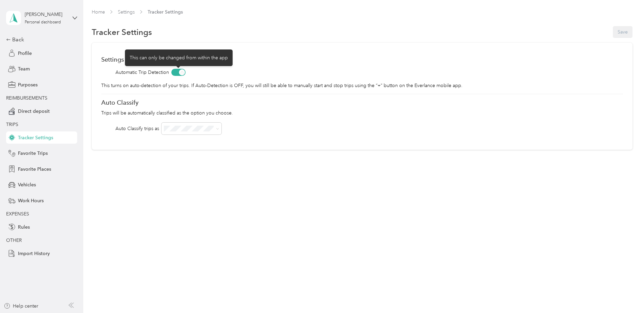  What do you see at coordinates (27, 98) in the screenshot?
I see `span: REIMBURSEMENTS` at bounding box center [27, 98].